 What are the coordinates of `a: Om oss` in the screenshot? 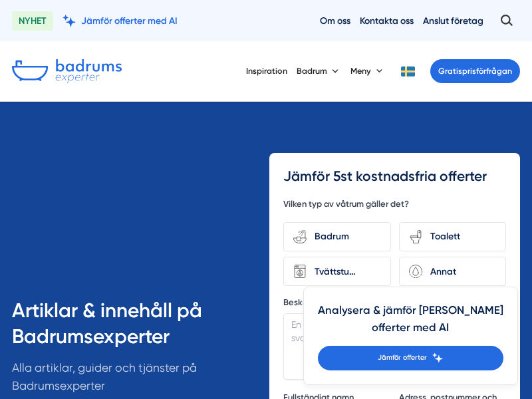 It's located at (335, 20).